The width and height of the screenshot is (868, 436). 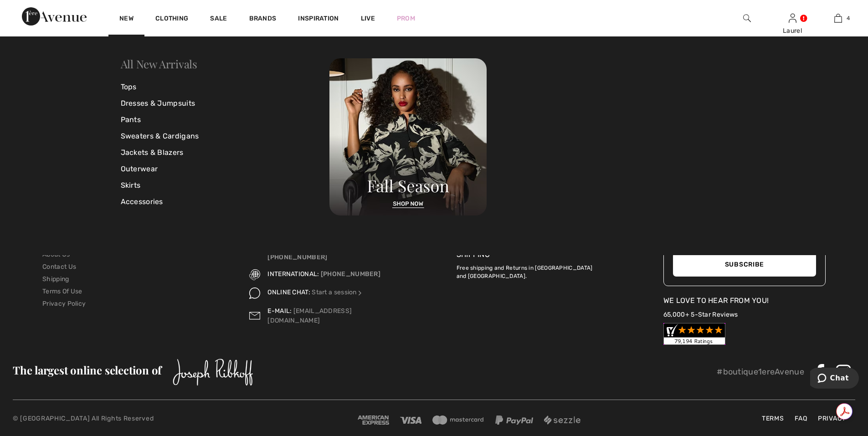 I want to click on a: 65,000+ 5-Star Reviews, so click(x=701, y=314).